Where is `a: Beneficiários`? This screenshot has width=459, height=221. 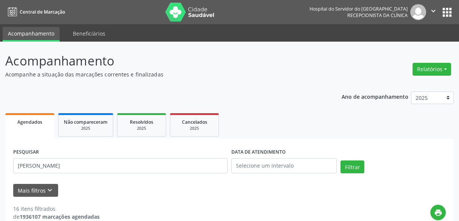 a: Beneficiários is located at coordinates (89, 33).